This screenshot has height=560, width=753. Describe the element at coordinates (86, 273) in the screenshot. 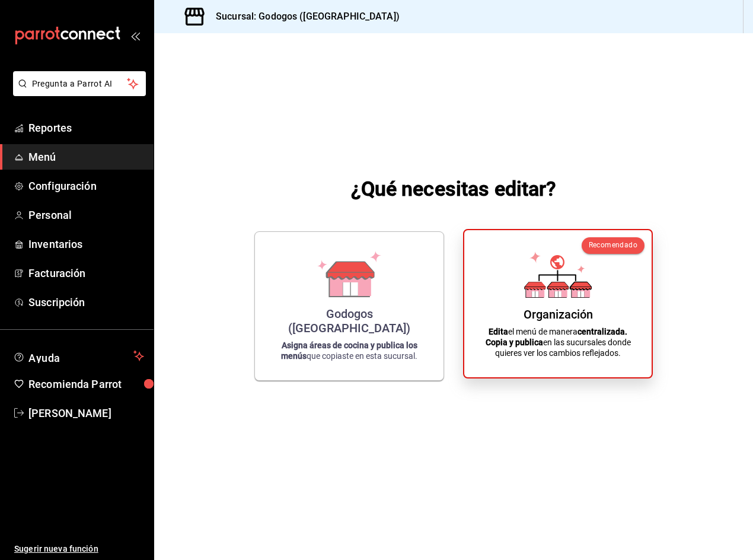

I see `span: Facturación` at that location.